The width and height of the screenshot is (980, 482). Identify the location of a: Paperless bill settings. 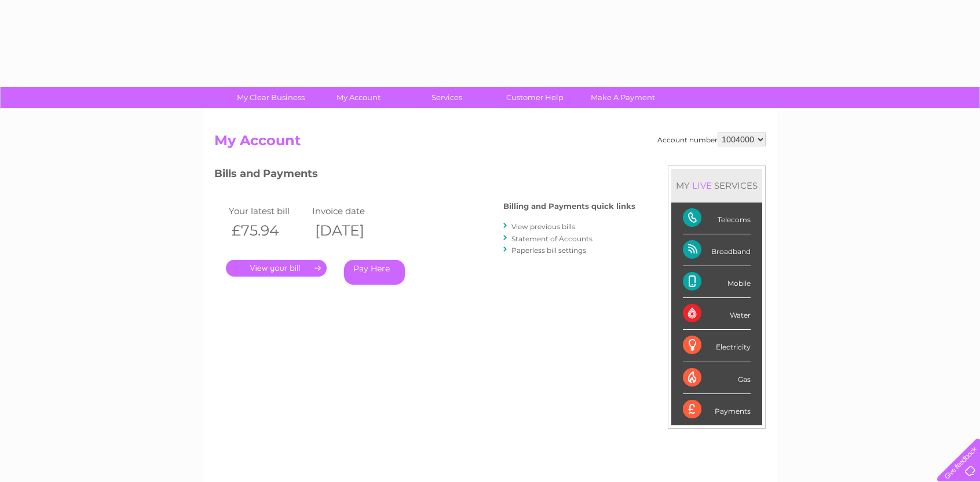
(548, 250).